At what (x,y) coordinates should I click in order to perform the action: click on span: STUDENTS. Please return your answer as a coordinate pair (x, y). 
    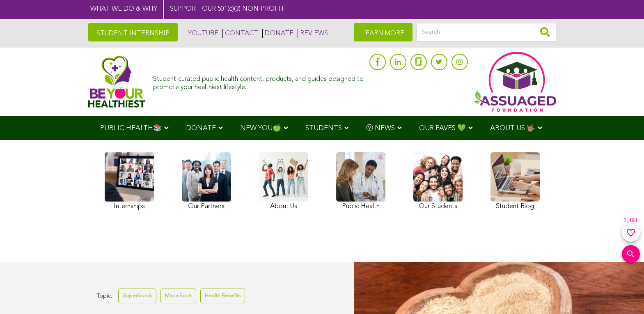
    Looking at the image, I should click on (323, 128).